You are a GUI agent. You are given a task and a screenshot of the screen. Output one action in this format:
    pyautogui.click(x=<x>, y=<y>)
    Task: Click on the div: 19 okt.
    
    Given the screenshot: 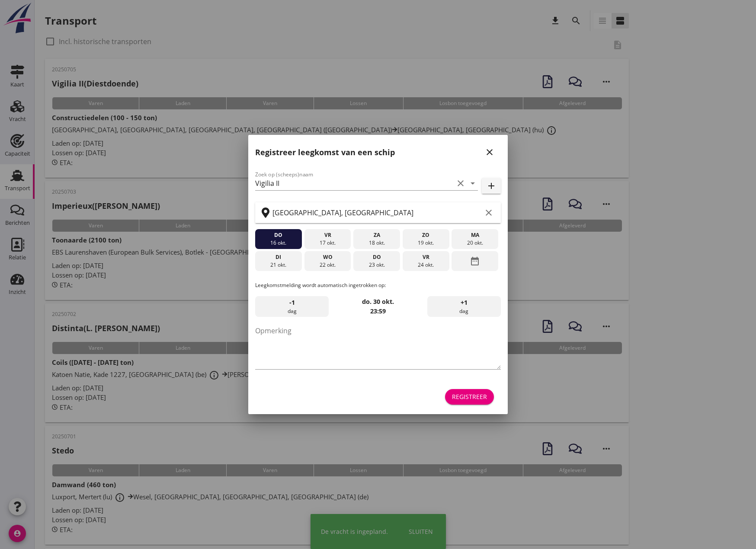 What is the action you would take?
    pyautogui.click(x=426, y=243)
    